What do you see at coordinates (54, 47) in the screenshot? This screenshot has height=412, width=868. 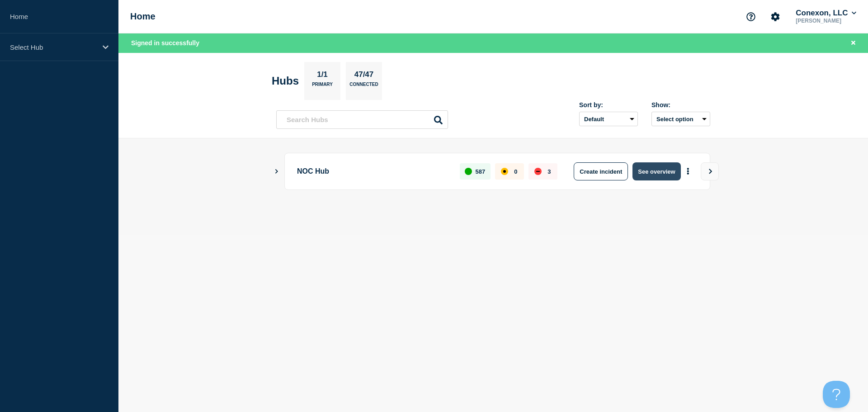 I see `p: Select Hub` at bounding box center [54, 47].